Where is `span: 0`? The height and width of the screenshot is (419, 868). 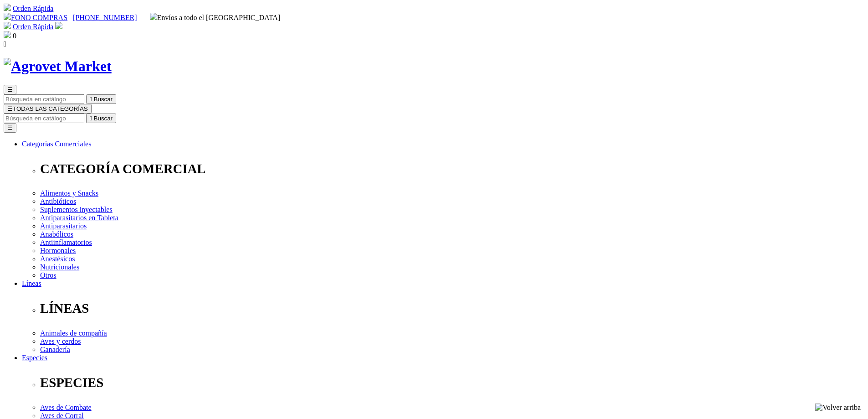
span: 0 is located at coordinates (14, 36).